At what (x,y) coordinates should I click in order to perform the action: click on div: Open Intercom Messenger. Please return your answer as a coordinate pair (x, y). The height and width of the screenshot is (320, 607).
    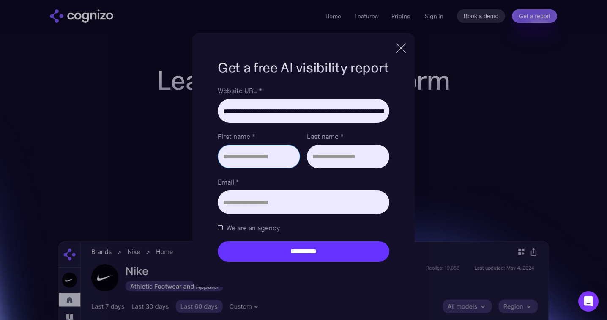
    Looking at the image, I should click on (589, 301).